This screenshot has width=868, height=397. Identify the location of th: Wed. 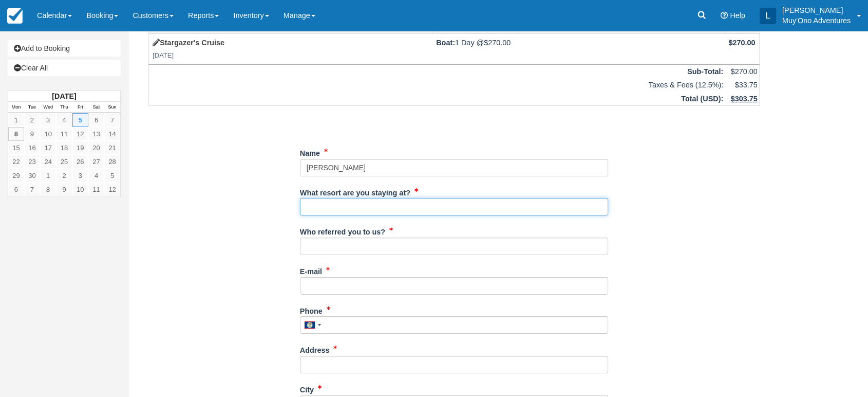
(48, 107).